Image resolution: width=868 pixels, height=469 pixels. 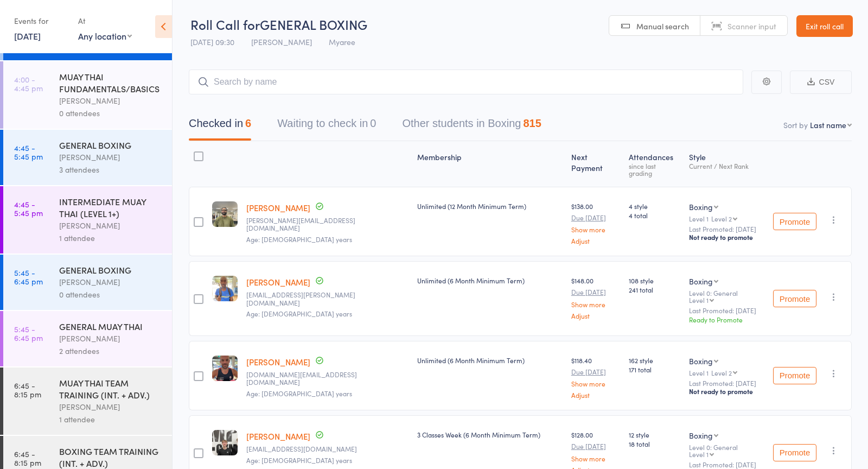 I want to click on div: $148.00, so click(x=596, y=296).